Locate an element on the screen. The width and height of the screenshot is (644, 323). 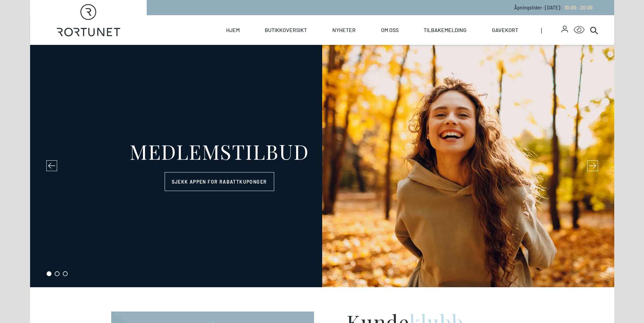
a: Nyheter is located at coordinates (344, 30).